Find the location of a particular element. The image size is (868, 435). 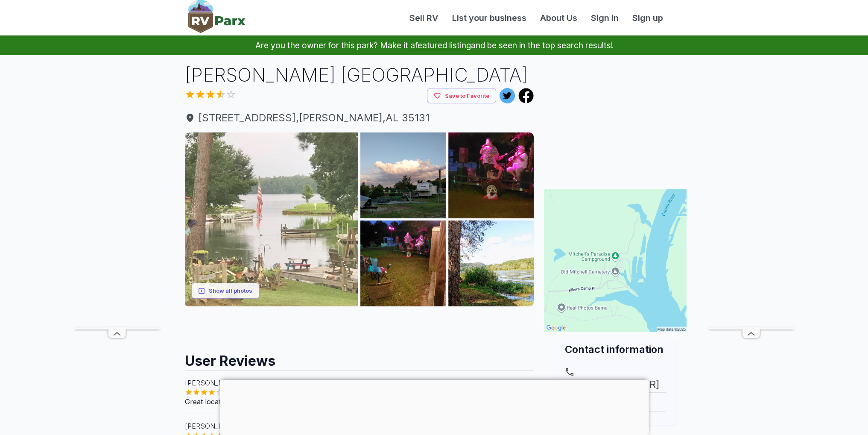

a: About Us is located at coordinates (559, 18).